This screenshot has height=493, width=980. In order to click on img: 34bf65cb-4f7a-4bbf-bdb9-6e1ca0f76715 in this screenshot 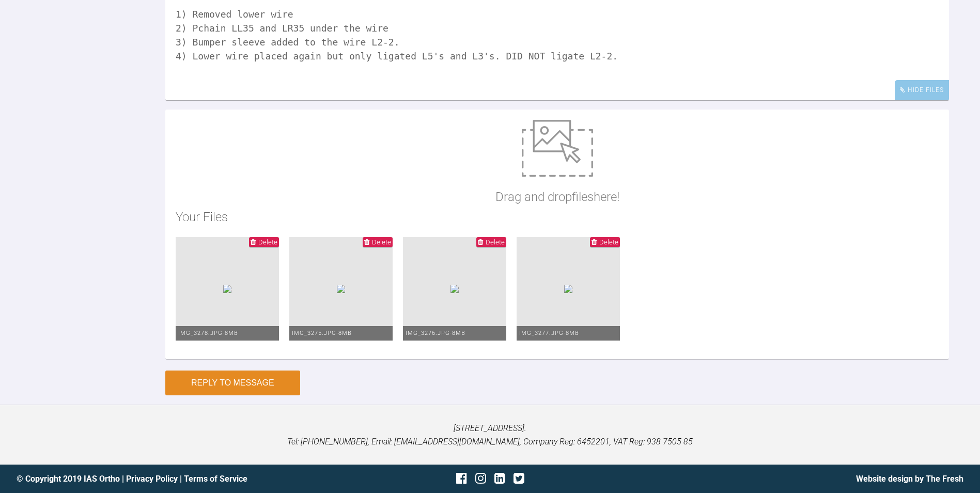, I will do `click(227, 289)`.